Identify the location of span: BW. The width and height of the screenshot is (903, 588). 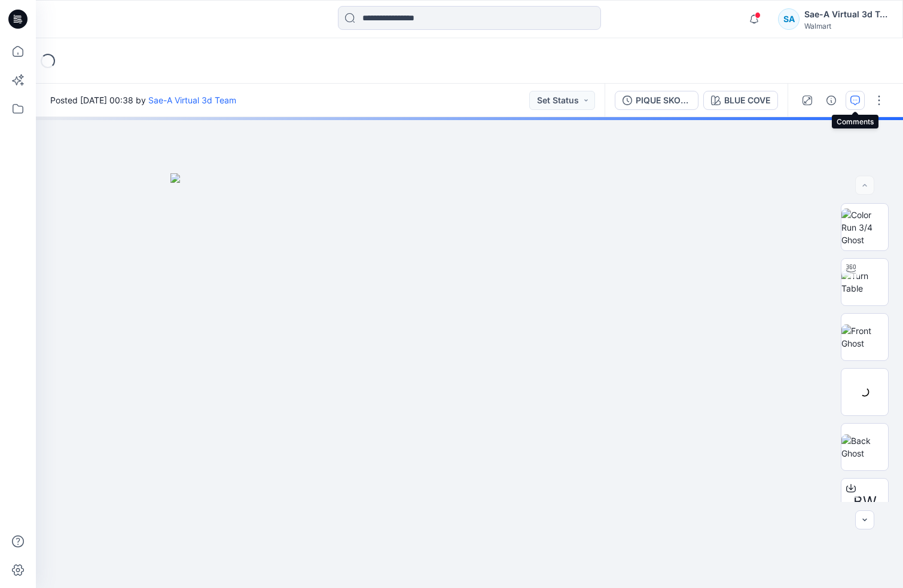
(865, 502).